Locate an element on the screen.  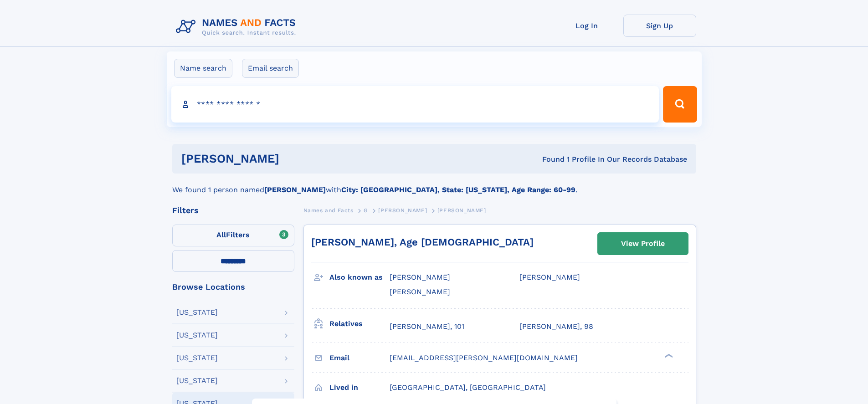
h3: Also known as is located at coordinates (359, 277).